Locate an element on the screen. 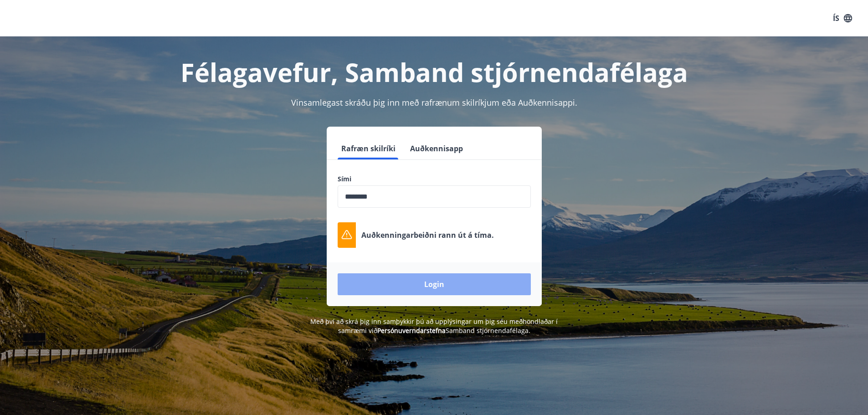  span: Með því að skrá þig inn samþykkir þú að upplýsingar um þig séu meðhöndlaðar í samræmi við Samband... is located at coordinates (434, 326).